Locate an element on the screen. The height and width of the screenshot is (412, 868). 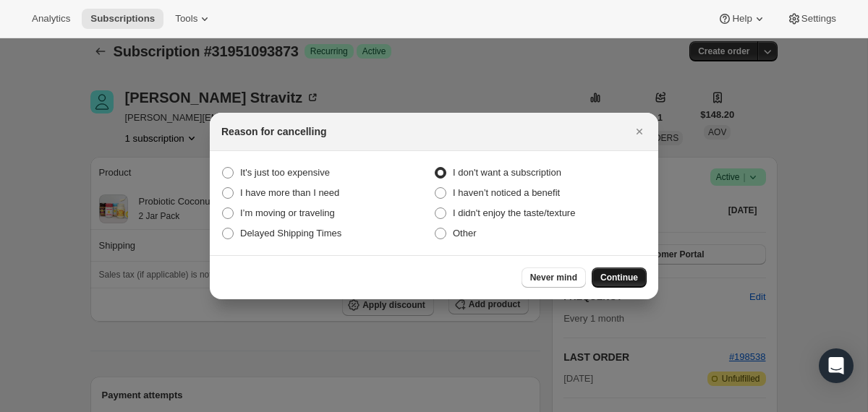
span: I didn't enjoy the taste/texture is located at coordinates (514, 213).